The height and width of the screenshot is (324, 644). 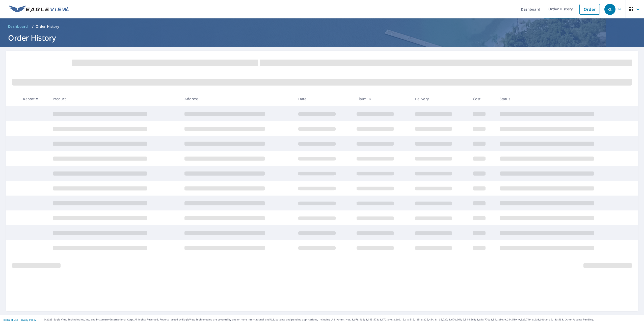 I want to click on th: Date, so click(x=323, y=99).